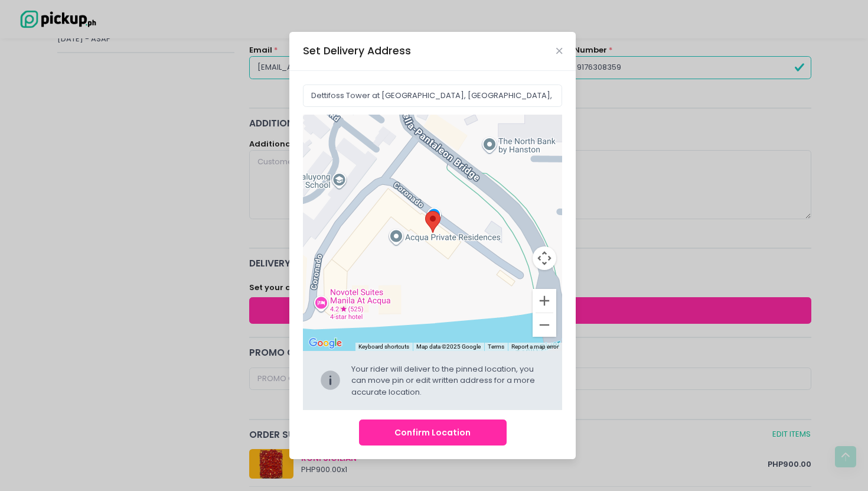  I want to click on button: Map camera controls, so click(545, 258).